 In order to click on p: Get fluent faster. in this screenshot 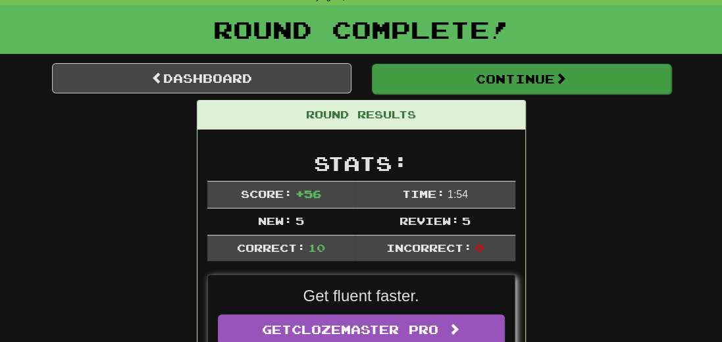, I will do `click(361, 296)`.